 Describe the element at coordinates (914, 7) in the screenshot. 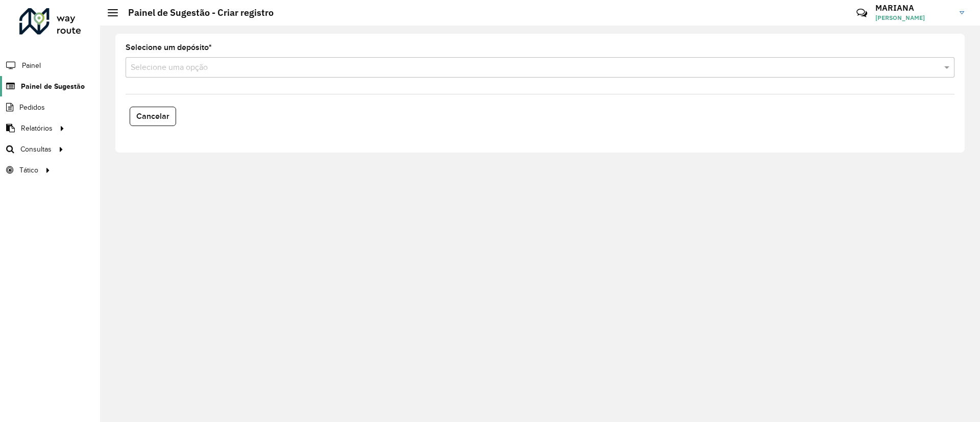

I see `h3: MARIANA` at that location.